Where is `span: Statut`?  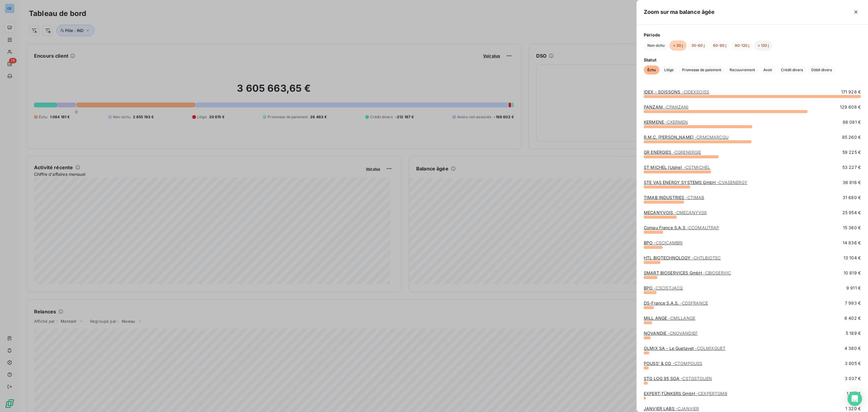
span: Statut is located at coordinates (753, 60).